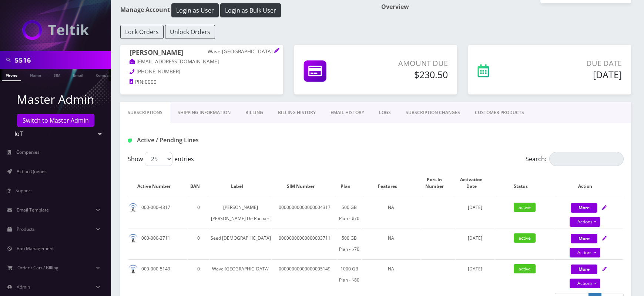  I want to click on a: Login as Bulk User, so click(251, 9).